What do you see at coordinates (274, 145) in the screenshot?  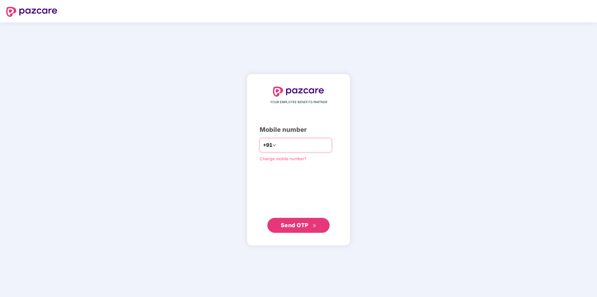 I see `span: down` at bounding box center [274, 145].